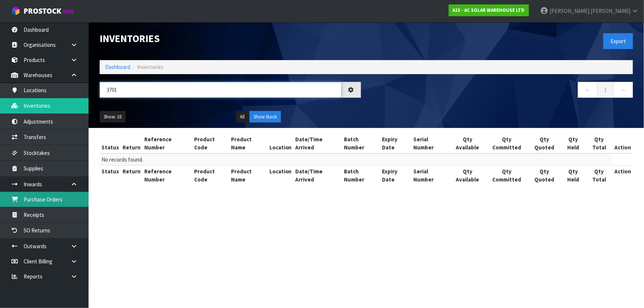  What do you see at coordinates (230, 39) in the screenshot?
I see `h1: Inventories` at bounding box center [230, 39].